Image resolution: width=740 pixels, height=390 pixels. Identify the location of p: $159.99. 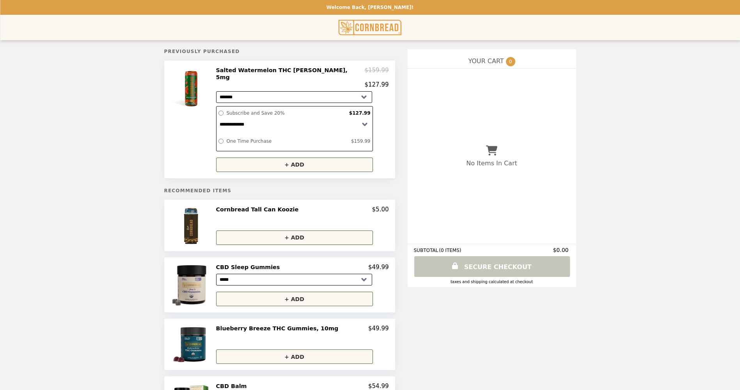
(376, 74).